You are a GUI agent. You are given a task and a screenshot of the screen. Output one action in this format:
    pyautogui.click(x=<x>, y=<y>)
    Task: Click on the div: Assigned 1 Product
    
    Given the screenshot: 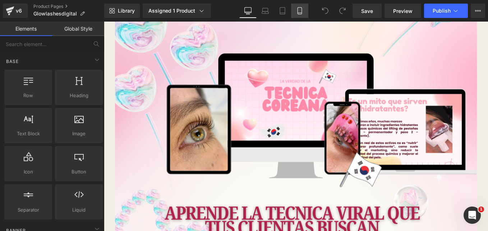 What is the action you would take?
    pyautogui.click(x=177, y=11)
    